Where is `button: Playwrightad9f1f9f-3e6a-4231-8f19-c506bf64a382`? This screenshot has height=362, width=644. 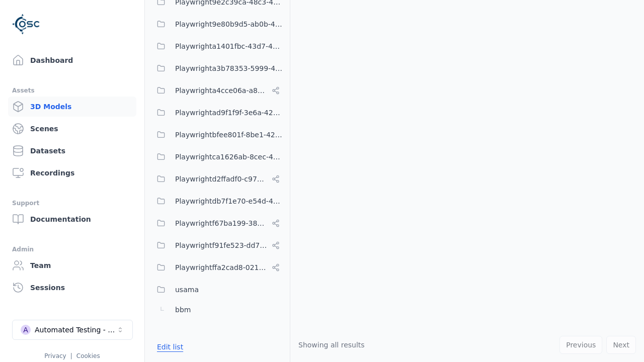
button: Playwrightad9f1f9f-3e6a-4231-8f19-c506bf64a382 is located at coordinates (218, 113).